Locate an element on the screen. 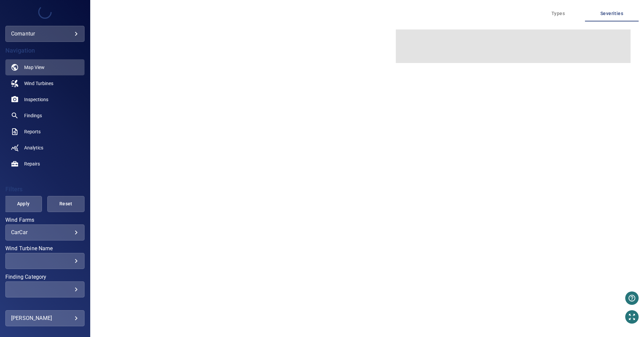 The image size is (644, 337). span: Wind Turbines is located at coordinates (39, 83).